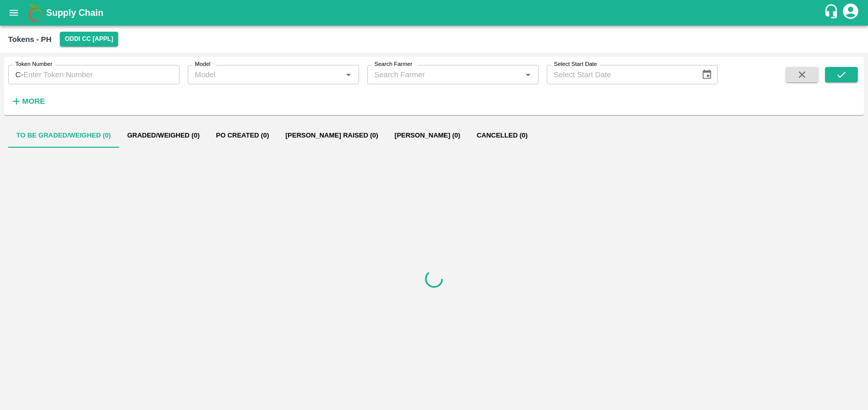  I want to click on label: Select Start Date, so click(576, 65).